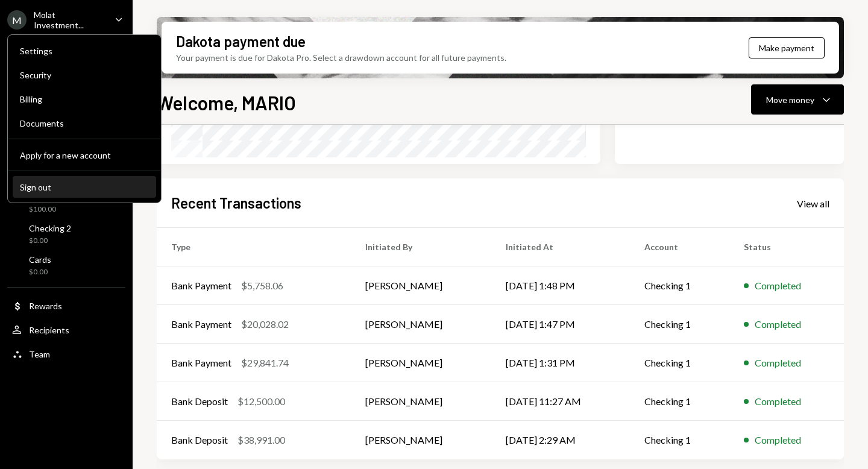 The height and width of the screenshot is (469, 868). What do you see at coordinates (421, 247) in the screenshot?
I see `th: Initiated By` at bounding box center [421, 247].